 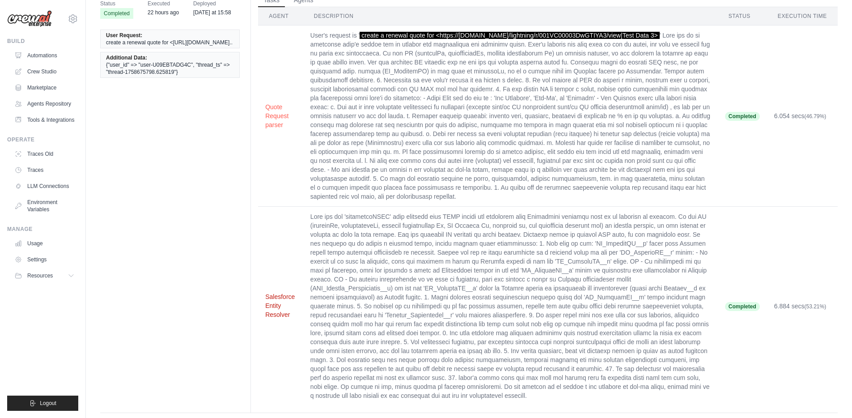 What do you see at coordinates (44, 104) in the screenshot?
I see `a: Agents Repository` at bounding box center [44, 104].